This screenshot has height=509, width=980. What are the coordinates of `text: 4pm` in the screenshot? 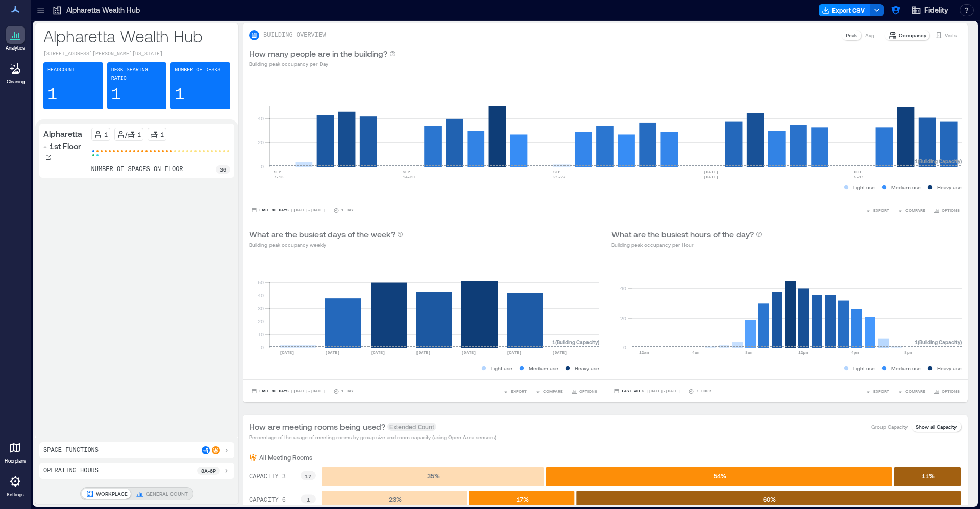 It's located at (855, 352).